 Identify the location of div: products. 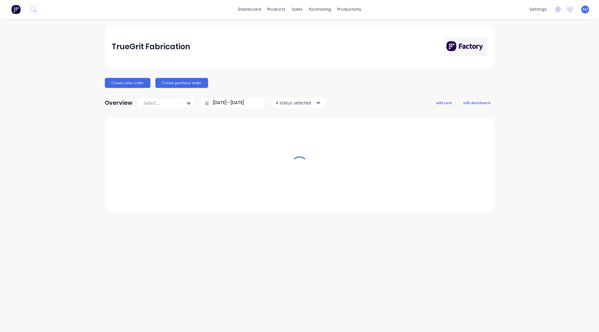
(276, 9).